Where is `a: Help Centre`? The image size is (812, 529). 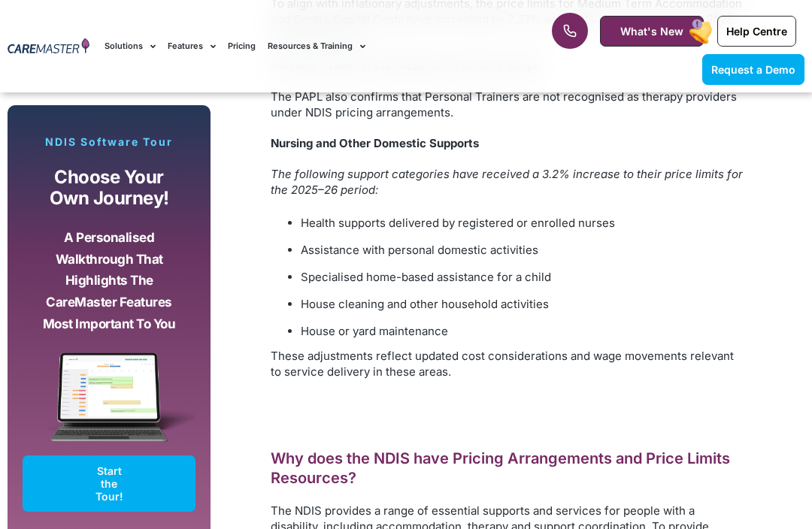 a: Help Centre is located at coordinates (756, 31).